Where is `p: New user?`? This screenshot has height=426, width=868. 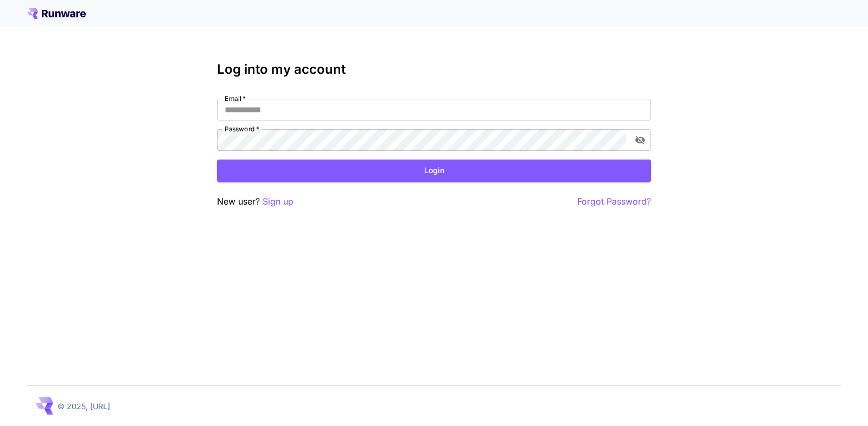
p: New user? is located at coordinates (255, 201).